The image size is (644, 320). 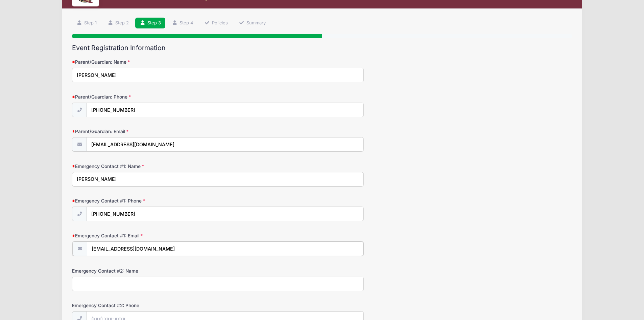 What do you see at coordinates (155, 305) in the screenshot?
I see `label: Emergency Contact #2: Phone` at bounding box center [155, 305].